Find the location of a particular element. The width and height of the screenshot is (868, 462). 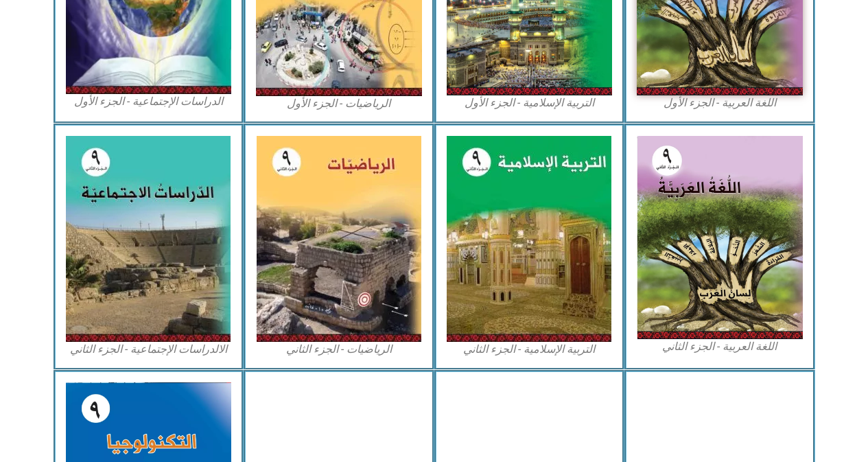

figcaption: التربية الإسلامية - الجزء الثاني is located at coordinates (530, 349).